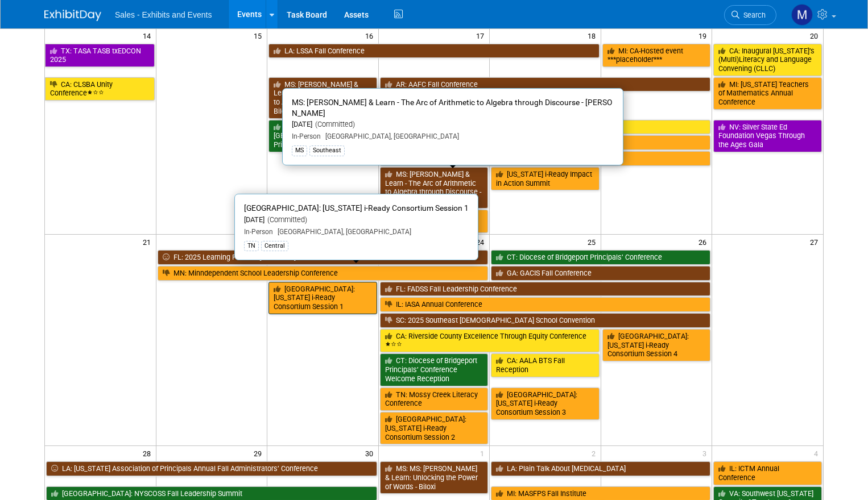 The height and width of the screenshot is (500, 868). What do you see at coordinates (434, 51) in the screenshot?
I see `a: LA: LSSA Fall Conference` at bounding box center [434, 51].